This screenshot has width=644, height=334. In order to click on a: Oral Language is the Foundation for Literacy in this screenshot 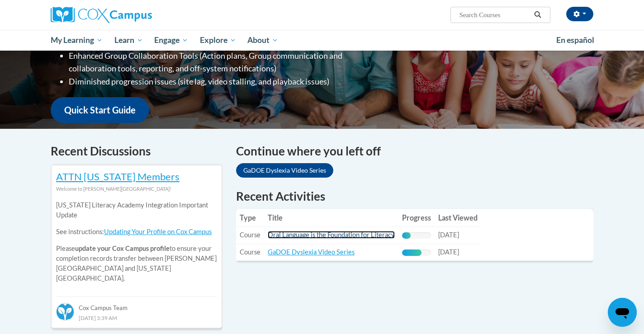, I will do `click(331, 234)`.